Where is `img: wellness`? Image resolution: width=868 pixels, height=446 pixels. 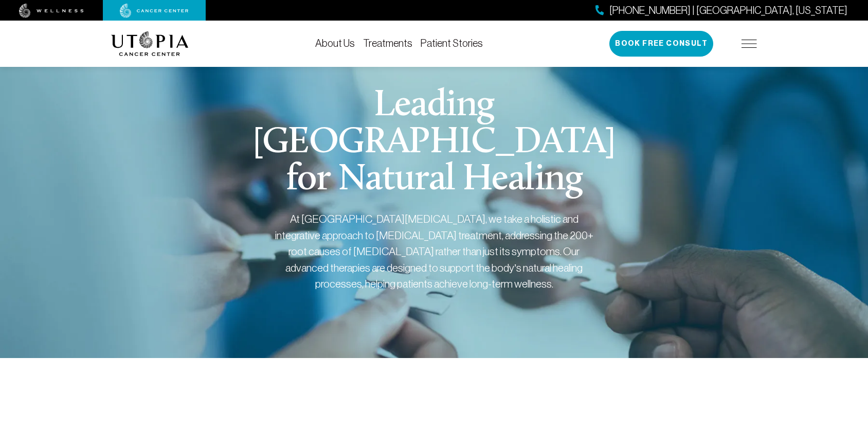 img: wellness is located at coordinates (51, 11).